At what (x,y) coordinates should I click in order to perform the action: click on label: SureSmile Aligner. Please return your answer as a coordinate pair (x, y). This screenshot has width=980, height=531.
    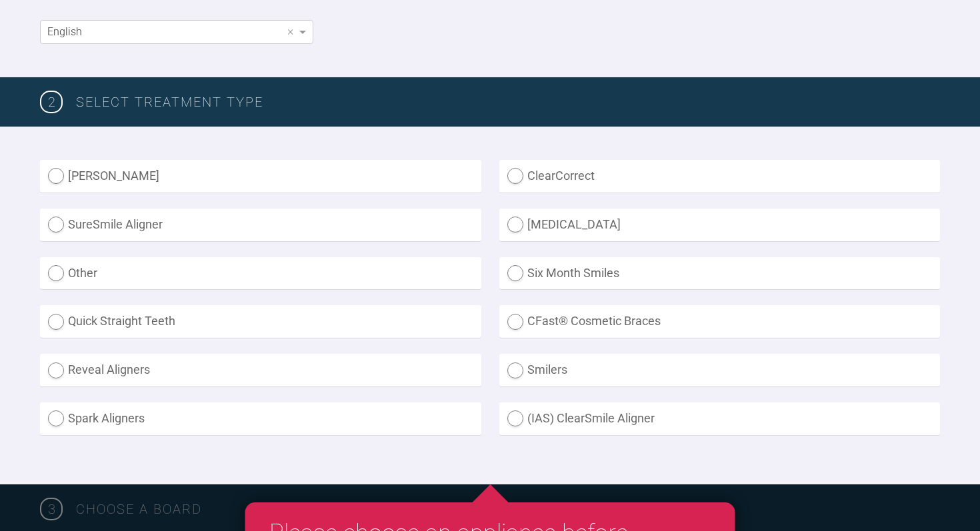
    Looking at the image, I should click on (261, 224).